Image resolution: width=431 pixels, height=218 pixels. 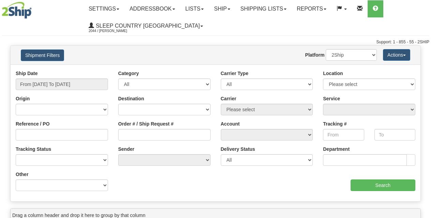 I want to click on input: From, so click(x=343, y=135).